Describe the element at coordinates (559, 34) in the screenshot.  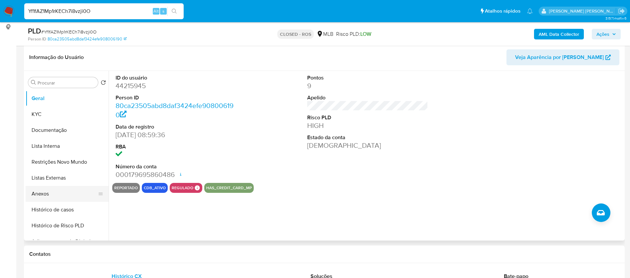
I see `button: AML Data Collector` at that location.